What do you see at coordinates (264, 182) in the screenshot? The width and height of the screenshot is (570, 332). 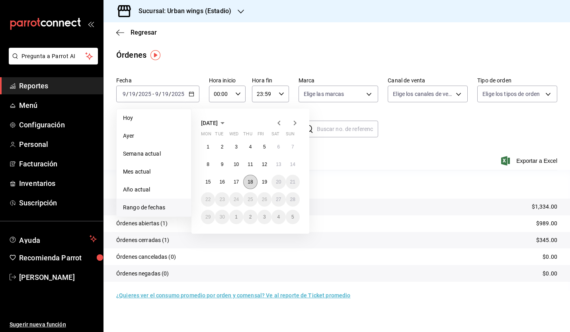 I see `abbr: September 19, 2025` at bounding box center [264, 182].